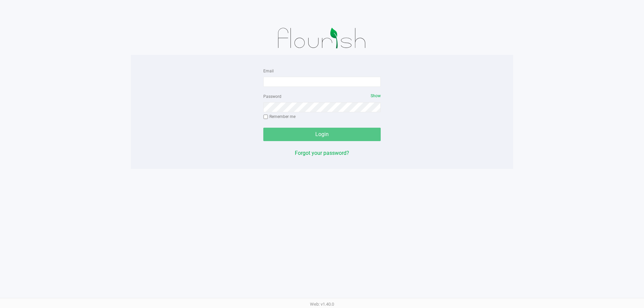  Describe the element at coordinates (322, 153) in the screenshot. I see `button: Forgot your password?` at that location.